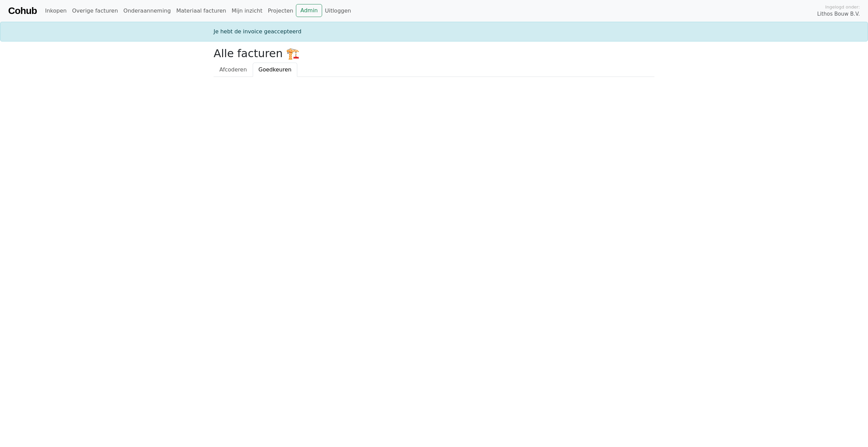  What do you see at coordinates (309, 10) in the screenshot?
I see `a: Admin` at bounding box center [309, 10].